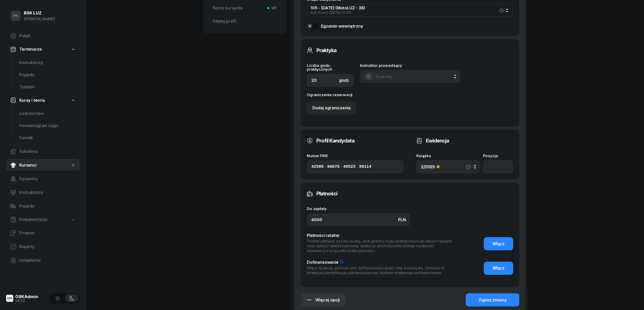 The height and width of the screenshot is (310, 644). What do you see at coordinates (438, 141) in the screenshot?
I see `h3: Ewidencja` at bounding box center [438, 141].